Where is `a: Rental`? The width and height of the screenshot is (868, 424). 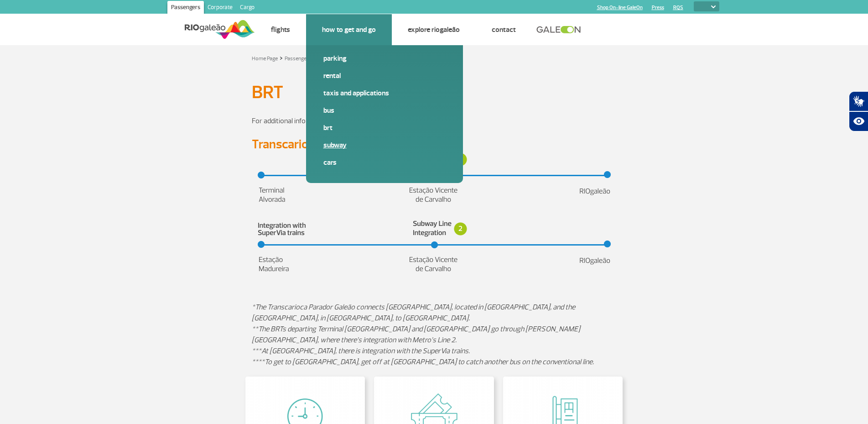
a: Rental is located at coordinates (385, 76).